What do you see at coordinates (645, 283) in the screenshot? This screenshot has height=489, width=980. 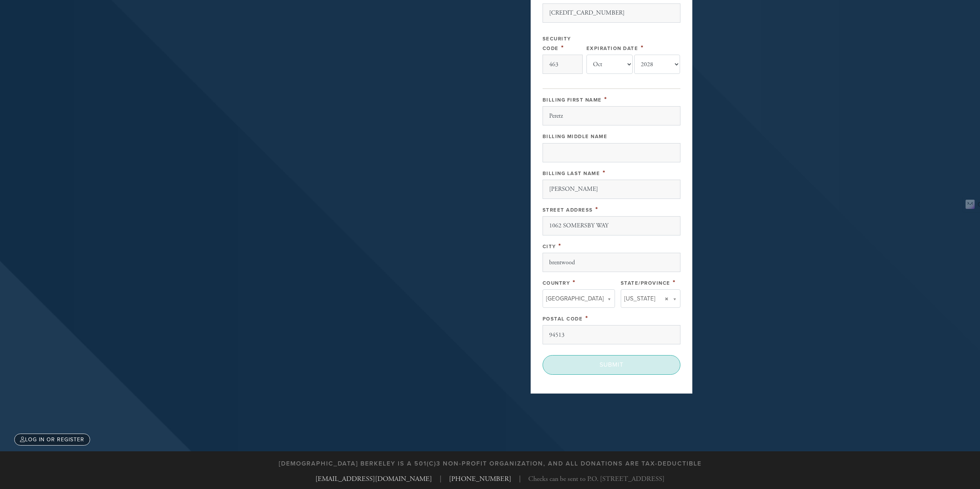 I see `label: State/Province` at bounding box center [645, 283].